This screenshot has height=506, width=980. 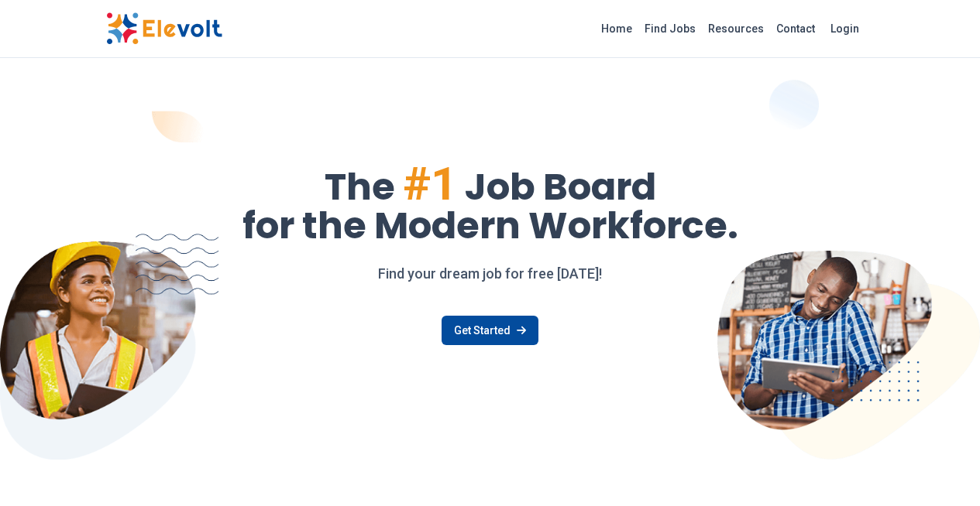 I want to click on a: Home, so click(x=616, y=29).